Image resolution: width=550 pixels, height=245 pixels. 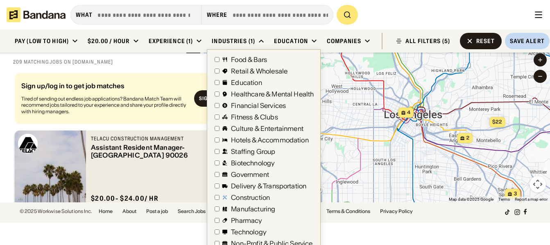 I want to click on div: Construction, so click(x=250, y=197).